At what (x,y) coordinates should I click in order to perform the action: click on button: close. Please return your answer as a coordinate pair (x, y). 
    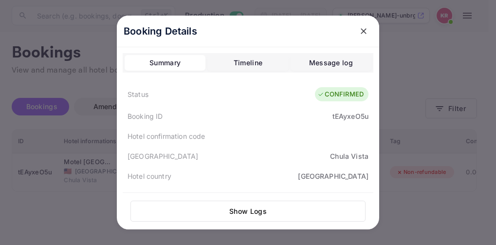
    Looking at the image, I should click on (364, 31).